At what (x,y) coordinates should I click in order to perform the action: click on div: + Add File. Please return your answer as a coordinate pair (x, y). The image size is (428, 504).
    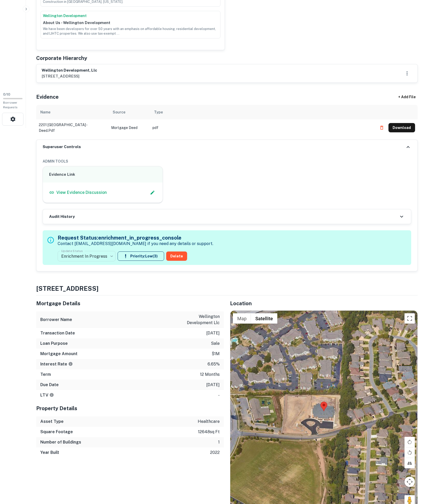
    Looking at the image, I should click on (407, 97).